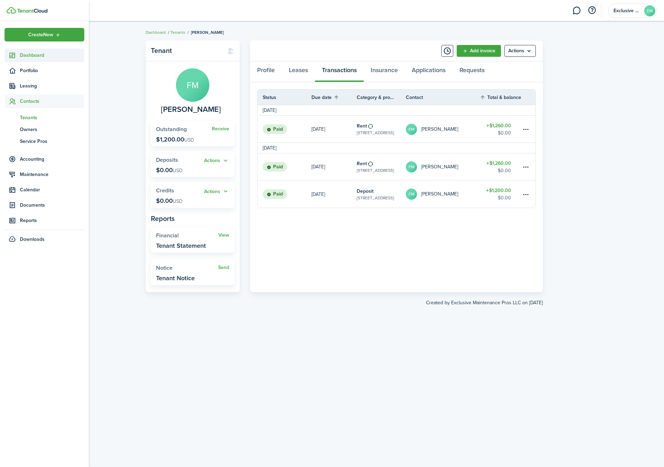 The height and width of the screenshot is (467, 664). I want to click on span: Frances Martinez, so click(191, 109).